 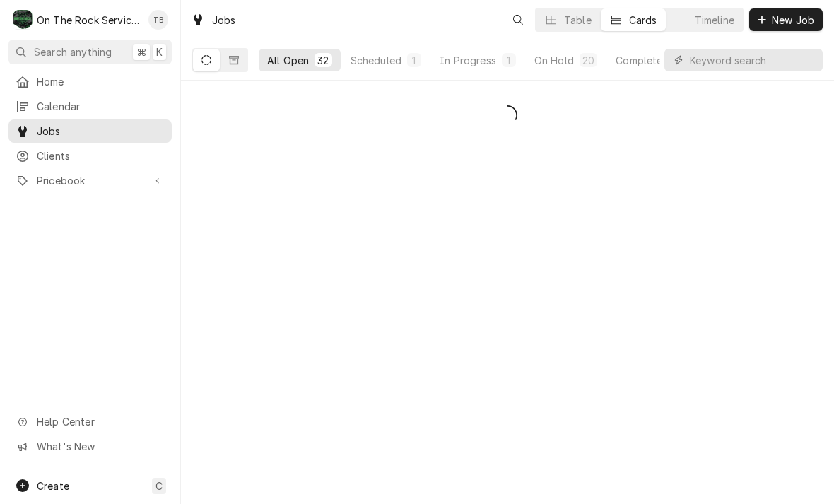 I want to click on button: Open search, so click(x=518, y=20).